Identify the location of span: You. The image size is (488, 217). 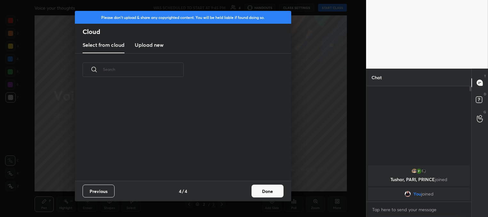
(417, 194).